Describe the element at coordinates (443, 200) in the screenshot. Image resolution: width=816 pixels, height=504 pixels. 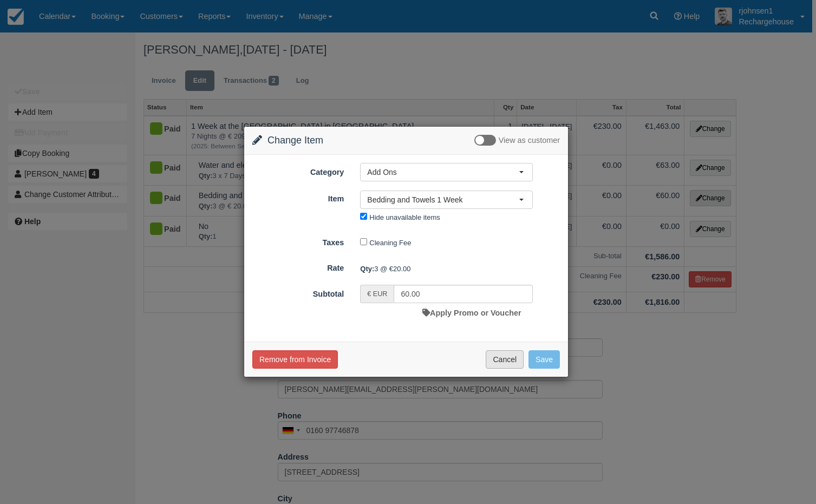
I see `span: Bedding and Towels 1 Week` at that location.